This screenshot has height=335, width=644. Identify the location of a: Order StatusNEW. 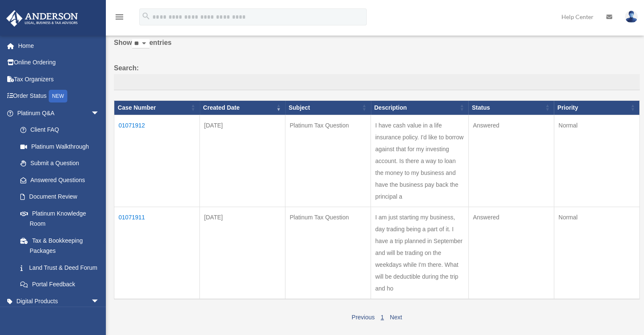
(59, 96).